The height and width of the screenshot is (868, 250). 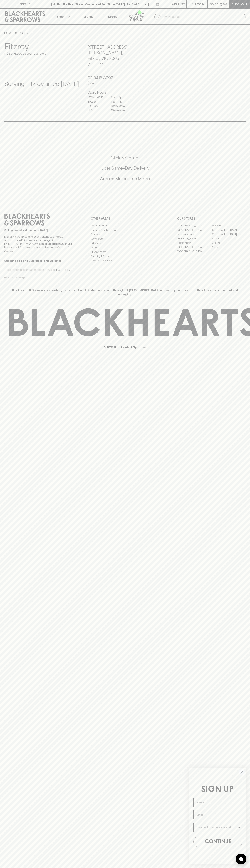 I want to click on a: Stores, so click(x=112, y=16).